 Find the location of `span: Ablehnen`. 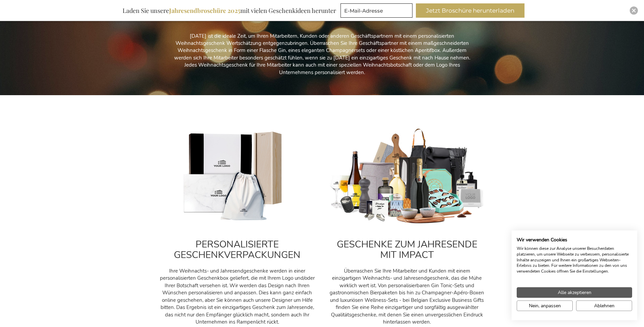

span: Ablehnen is located at coordinates (604, 305).